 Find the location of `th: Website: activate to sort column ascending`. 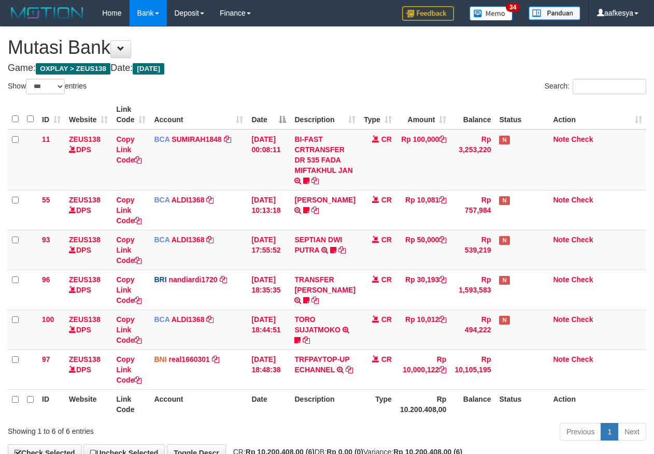

th: Website: activate to sort column ascending is located at coordinates (88, 114).